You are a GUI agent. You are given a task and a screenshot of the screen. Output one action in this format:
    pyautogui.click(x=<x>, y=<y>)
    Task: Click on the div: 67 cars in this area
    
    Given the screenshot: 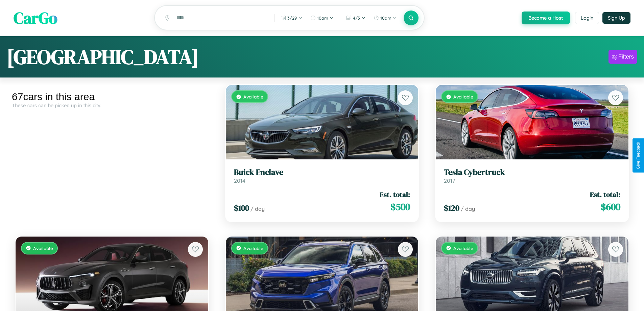 What is the action you would take?
    pyautogui.click(x=112, y=97)
    